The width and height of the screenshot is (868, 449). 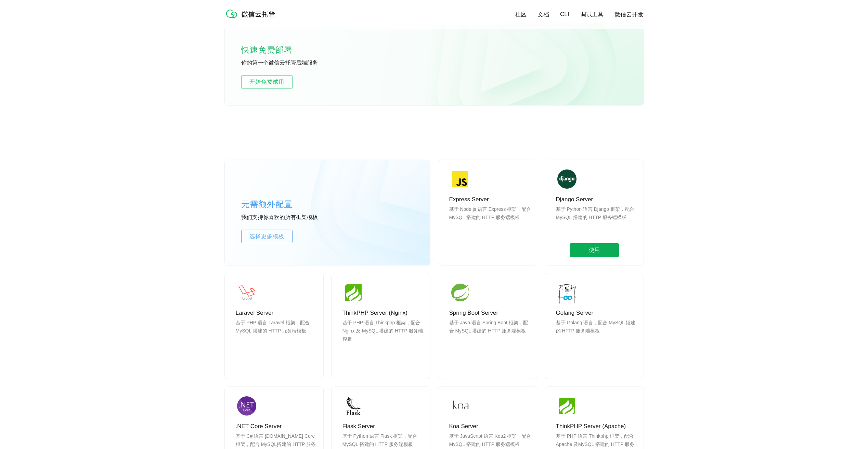 I want to click on p: 基于 Python 语言 Django 框架，配合 MySQL 搭建的 HTTP 服务端模板, so click(x=597, y=222).